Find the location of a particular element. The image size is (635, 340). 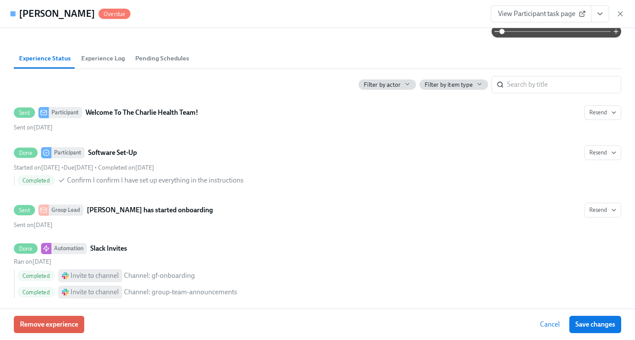

button: Filter by item type is located at coordinates (453, 85).